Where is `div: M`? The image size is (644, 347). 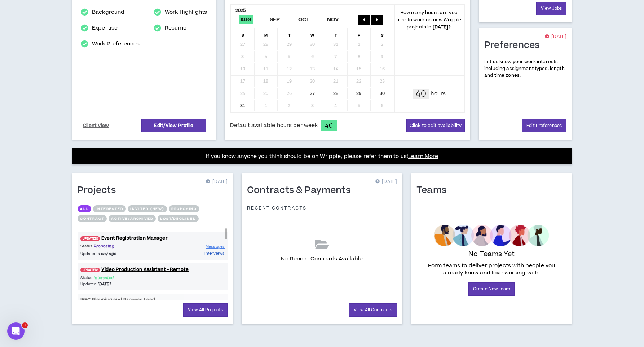
div: M is located at coordinates (266, 33).